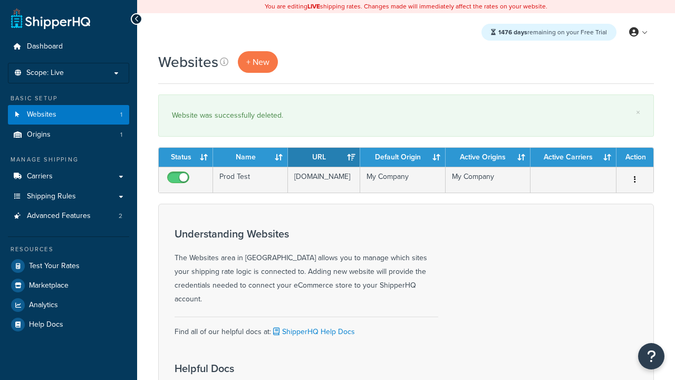 This screenshot has width=675, height=380. Describe the element at coordinates (250, 179) in the screenshot. I see `td: Prod Test` at that location.